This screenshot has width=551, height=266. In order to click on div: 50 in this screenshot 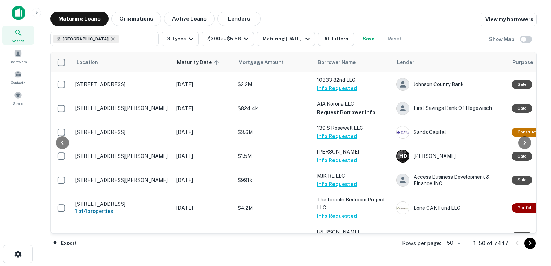, I will do `click(453, 243)`.